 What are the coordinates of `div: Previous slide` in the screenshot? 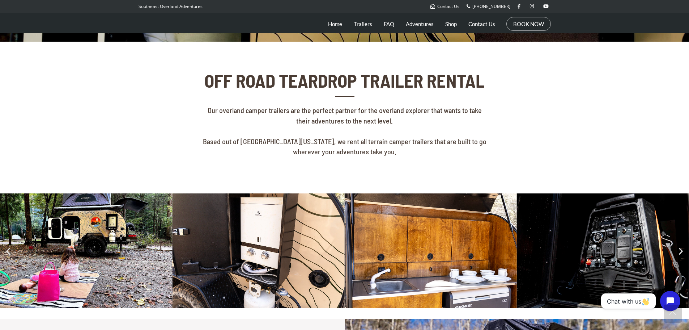 It's located at (8, 250).